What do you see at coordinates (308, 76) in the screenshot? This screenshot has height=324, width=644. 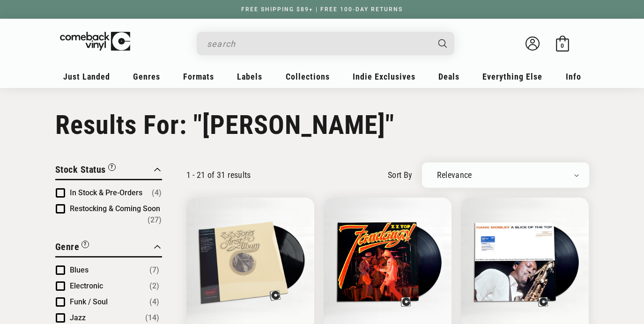 I see `span: Collections` at bounding box center [308, 76].